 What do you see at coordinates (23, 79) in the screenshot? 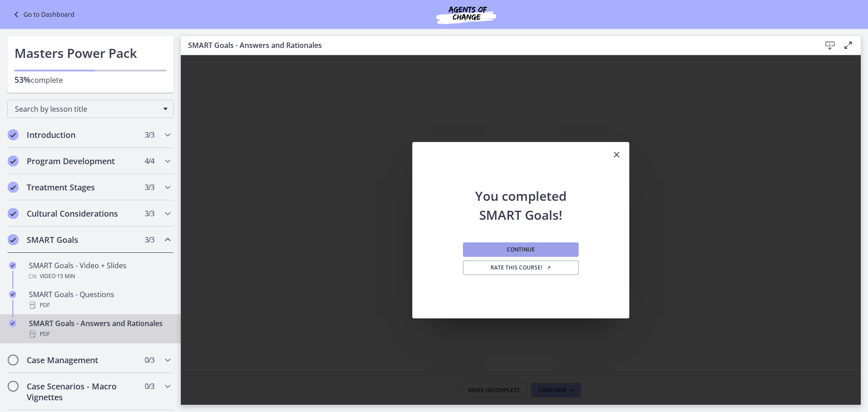
I see `span: 53%` at bounding box center [23, 79].